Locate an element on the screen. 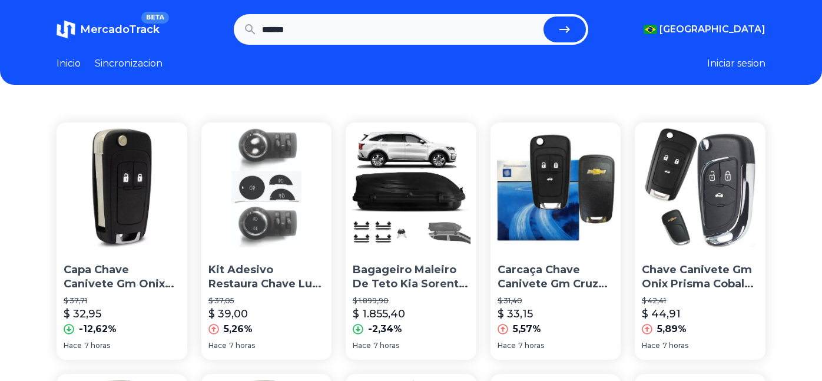  a: Carcaça Chave Canivete Gm Cruze Cobalt Spin Prisma Onix Carcaça Chave Canivete Gm Cruze Cobalt Sp... is located at coordinates (556, 241).